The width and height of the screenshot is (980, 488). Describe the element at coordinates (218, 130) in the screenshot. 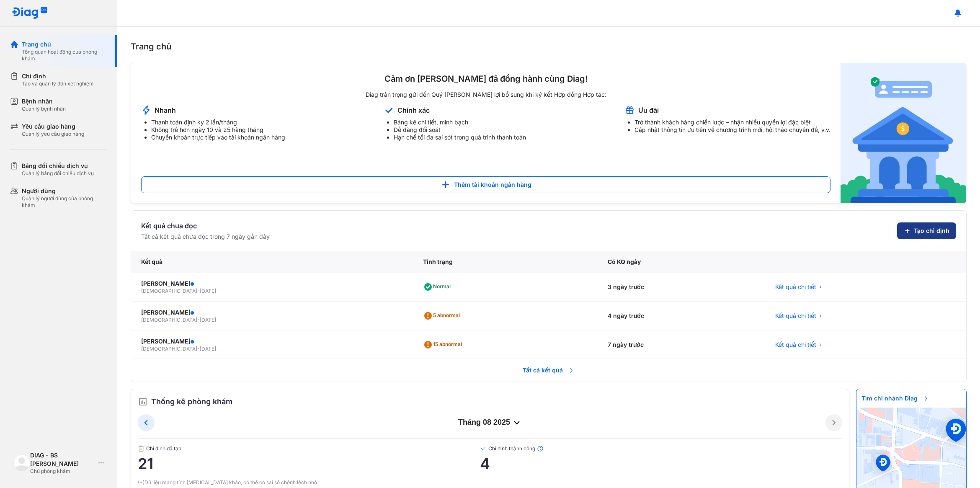

I see `li: Không trễ hơn ngày 10 và 25 hàng tháng` at that location.